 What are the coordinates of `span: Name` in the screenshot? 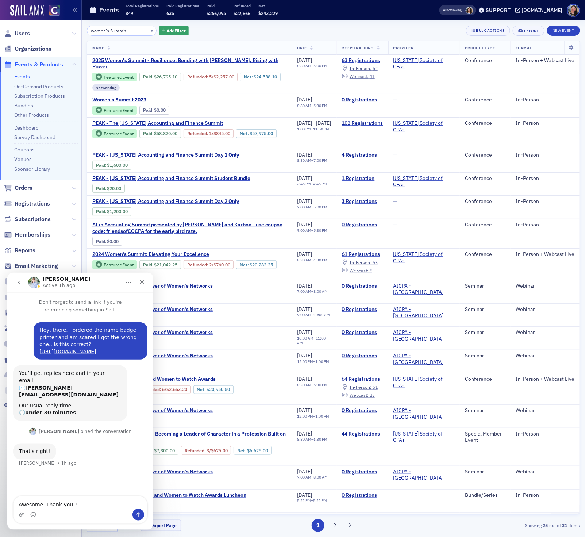 It's located at (98, 48).